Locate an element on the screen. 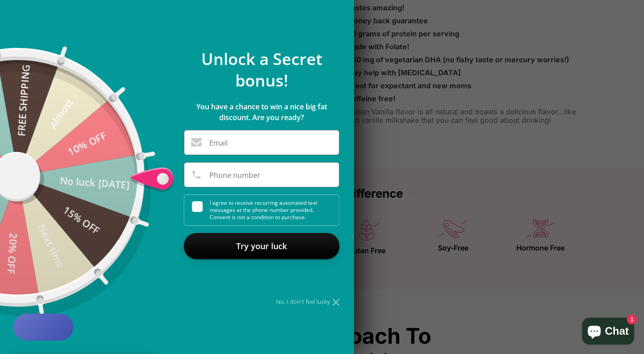 This screenshot has width=644, height=354. div: I agree to receive recurring automated text messages at the phone number provided. Consent is not... is located at coordinates (265, 210).